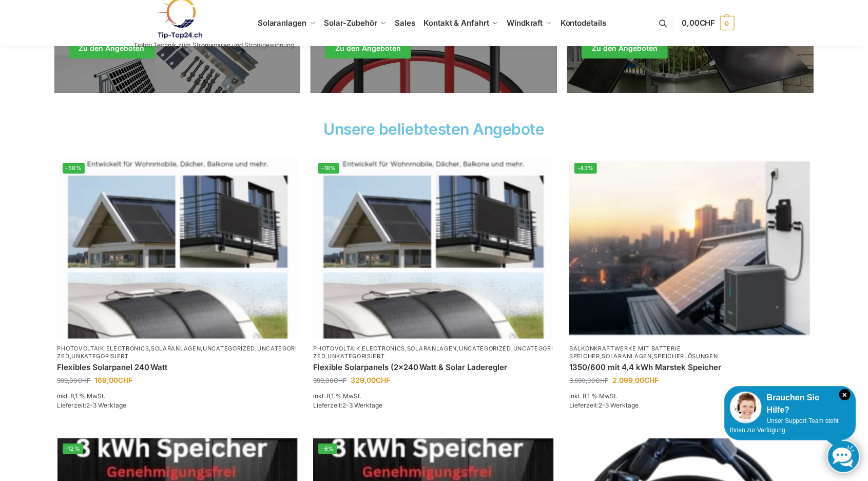 The image size is (868, 481). What do you see at coordinates (686, 356) in the screenshot?
I see `a: Speicherlösungen` at bounding box center [686, 356].